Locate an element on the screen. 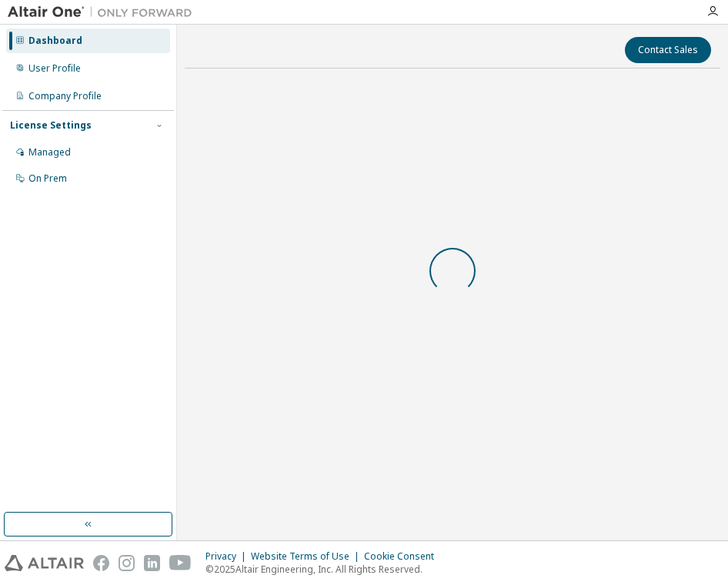 The image size is (728, 585). img: altair_logo.svg is located at coordinates (44, 562).